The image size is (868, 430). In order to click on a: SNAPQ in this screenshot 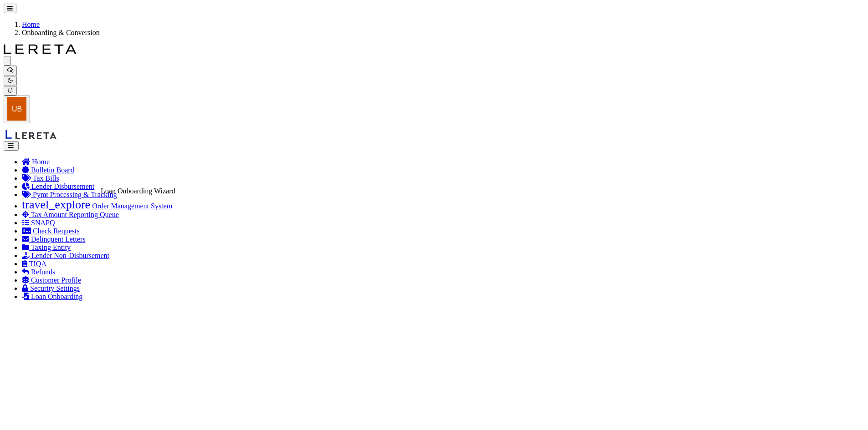, I will do `click(38, 223)`.